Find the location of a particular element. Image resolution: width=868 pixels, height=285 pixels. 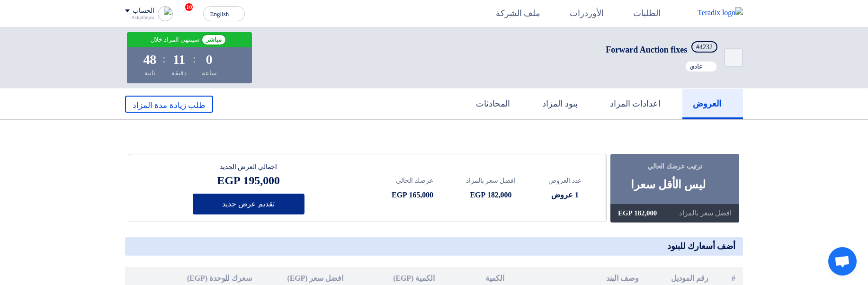

img: Teradix logo is located at coordinates (718, 13).